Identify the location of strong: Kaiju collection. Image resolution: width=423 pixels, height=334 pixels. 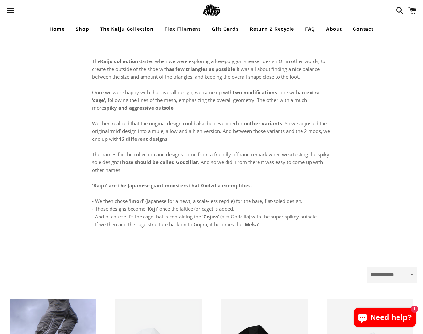
(119, 61).